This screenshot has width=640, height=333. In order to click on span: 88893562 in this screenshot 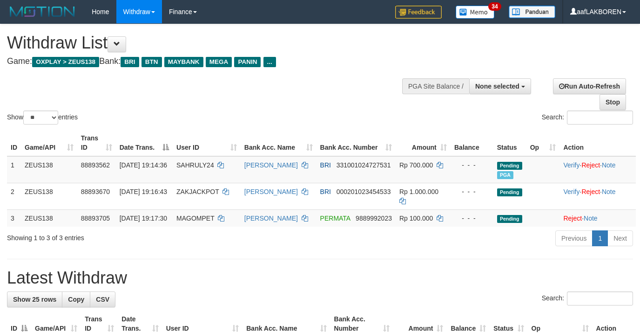, I will do `click(95, 165)`.